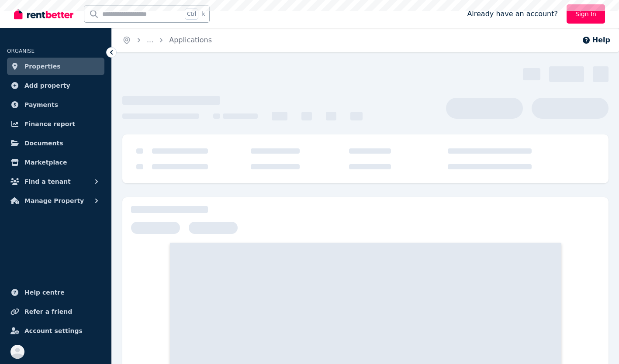 The image size is (619, 364). What do you see at coordinates (21, 51) in the screenshot?
I see `span: ORGANISE` at bounding box center [21, 51].